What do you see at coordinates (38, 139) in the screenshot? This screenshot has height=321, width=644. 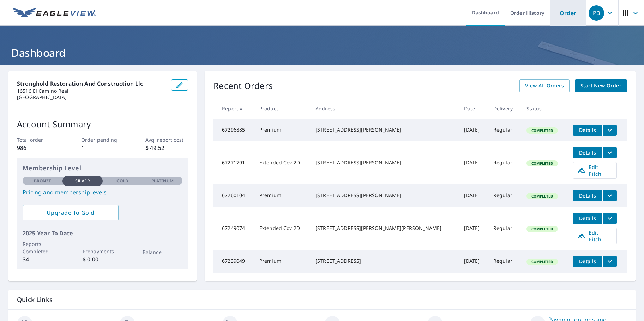 I see `p: Total order` at bounding box center [38, 139].